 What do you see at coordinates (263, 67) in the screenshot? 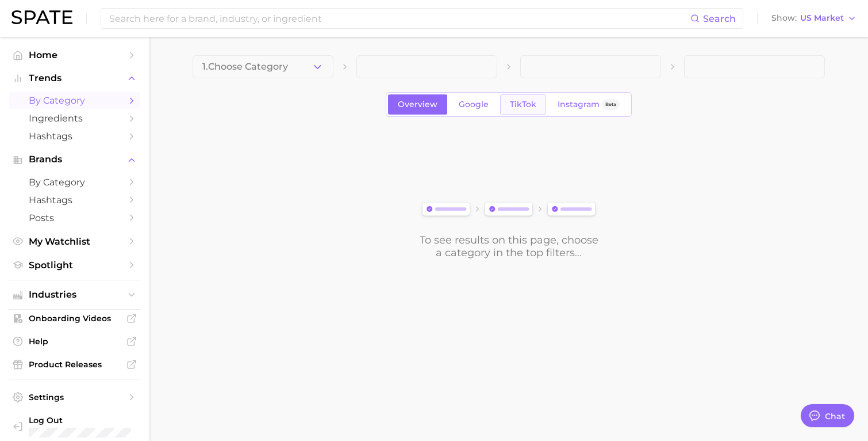
I see `button: 1.Choose Category` at bounding box center [263, 67].